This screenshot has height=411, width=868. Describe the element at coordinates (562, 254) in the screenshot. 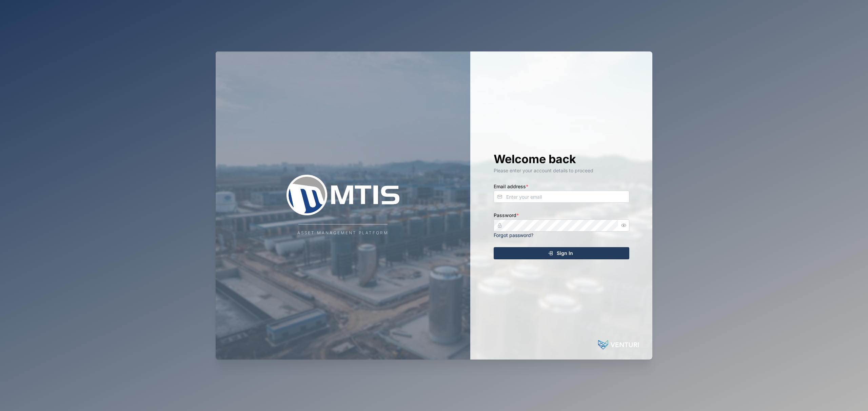

I see `button: Sign In` at that location.